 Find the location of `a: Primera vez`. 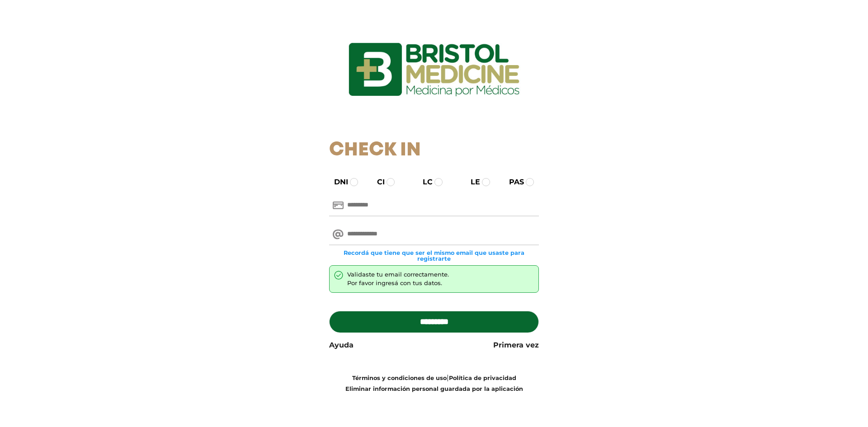

a: Primera vez is located at coordinates (516, 345).